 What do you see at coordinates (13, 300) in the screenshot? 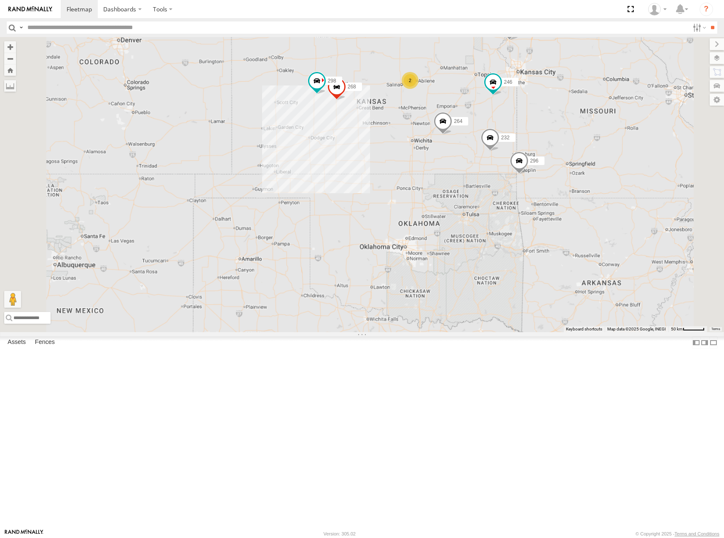
I see `button: Drag Pegman onto the map to open Street View` at bounding box center [13, 300].